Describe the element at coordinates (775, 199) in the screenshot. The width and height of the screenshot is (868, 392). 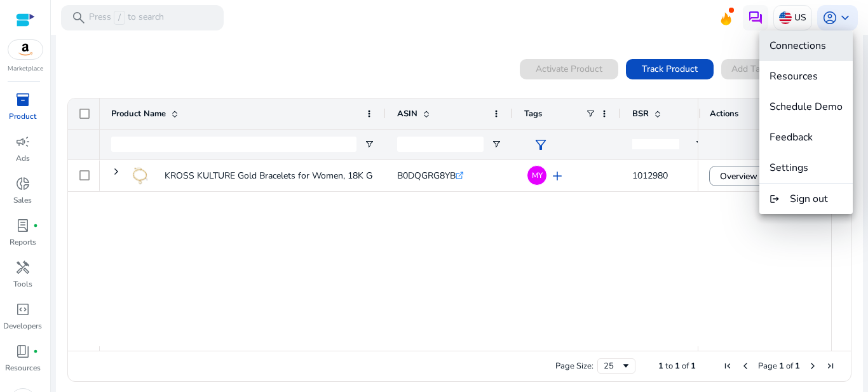
I see `mat-icon: logout` at that location.